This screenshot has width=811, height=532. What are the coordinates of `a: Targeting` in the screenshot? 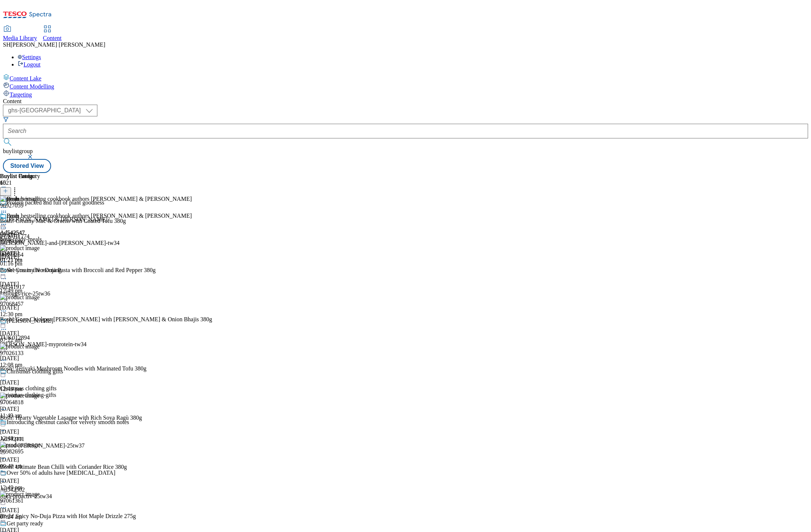 It's located at (405, 94).